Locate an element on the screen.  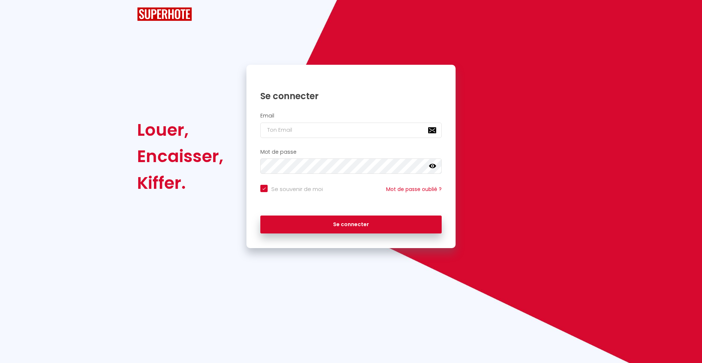
h2: Email is located at coordinates (351, 115).